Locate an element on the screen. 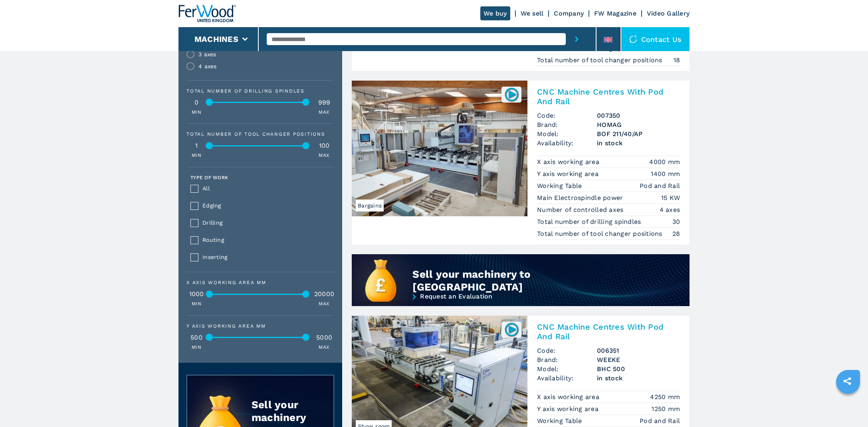  a: sharethis is located at coordinates (847, 381).